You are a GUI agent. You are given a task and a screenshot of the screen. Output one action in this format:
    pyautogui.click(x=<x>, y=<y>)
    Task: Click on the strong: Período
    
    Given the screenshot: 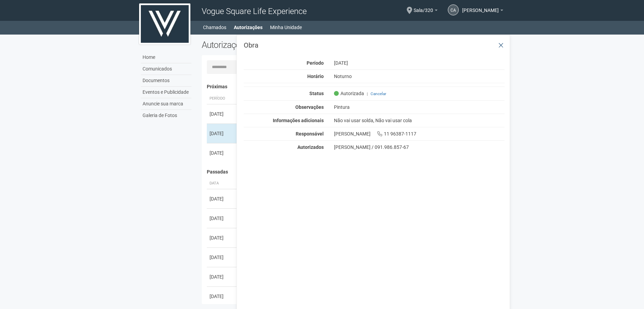 What is the action you would take?
    pyautogui.click(x=315, y=63)
    